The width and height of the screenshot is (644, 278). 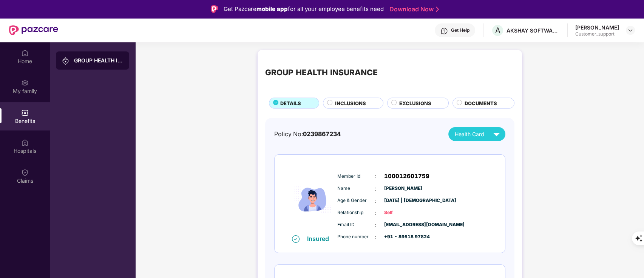 I want to click on span: Relationship, so click(x=357, y=212).